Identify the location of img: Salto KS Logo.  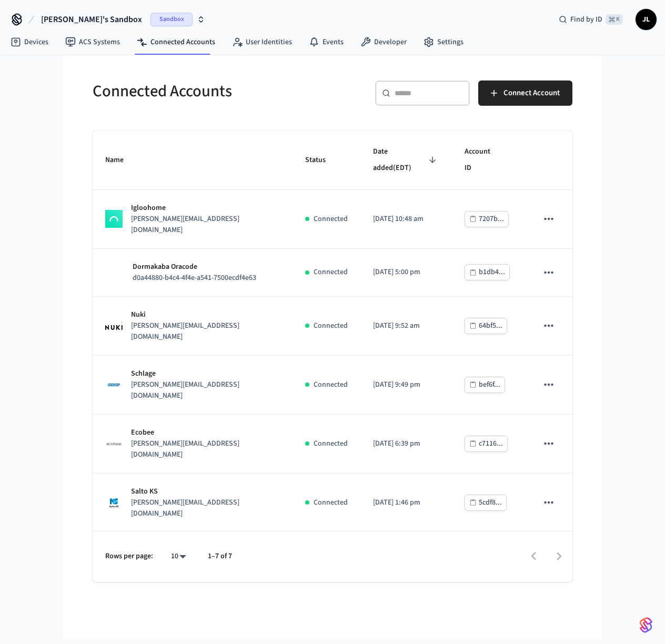
(113, 503).